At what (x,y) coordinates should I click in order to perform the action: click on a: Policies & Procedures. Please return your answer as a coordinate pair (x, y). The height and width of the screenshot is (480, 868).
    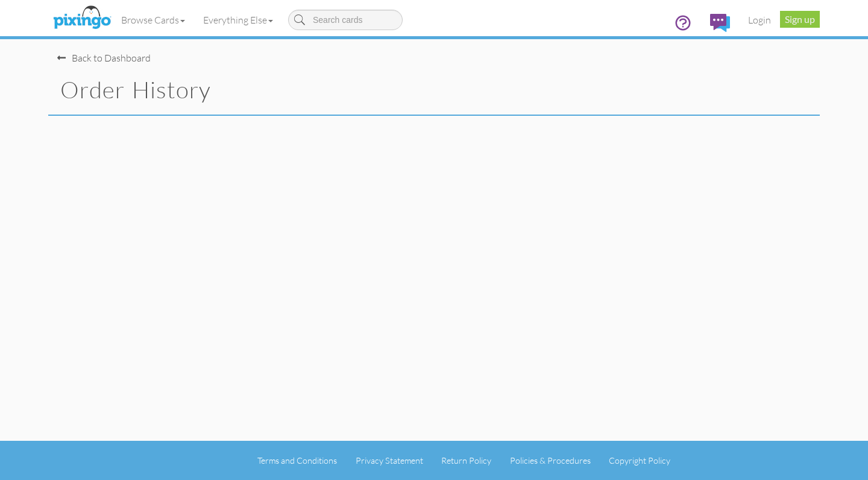
    Looking at the image, I should click on (550, 460).